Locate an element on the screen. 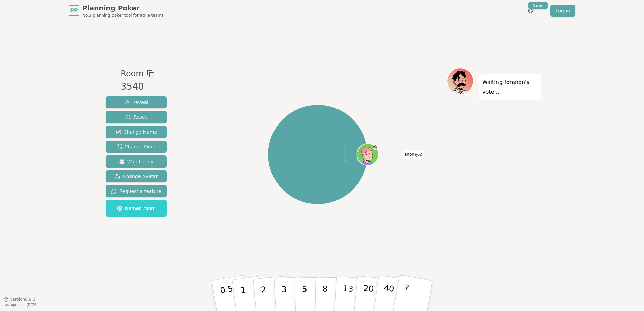 This screenshot has height=311, width=644. span: Click to change your name is located at coordinates (413, 154).